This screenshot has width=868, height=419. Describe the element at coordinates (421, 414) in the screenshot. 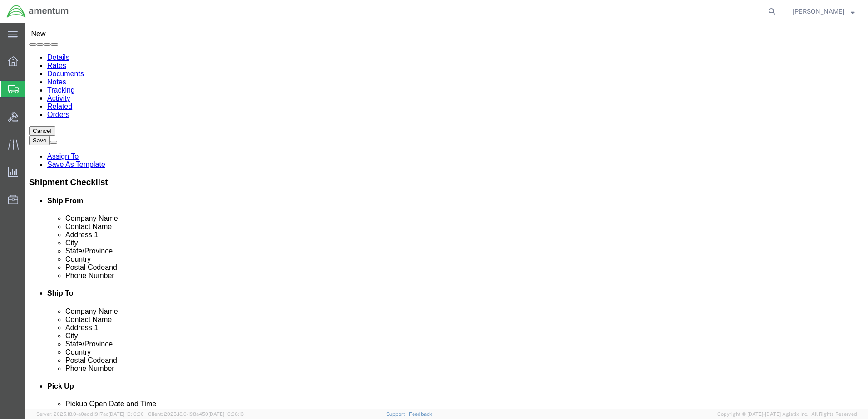

I see `a: Feedback` at that location.